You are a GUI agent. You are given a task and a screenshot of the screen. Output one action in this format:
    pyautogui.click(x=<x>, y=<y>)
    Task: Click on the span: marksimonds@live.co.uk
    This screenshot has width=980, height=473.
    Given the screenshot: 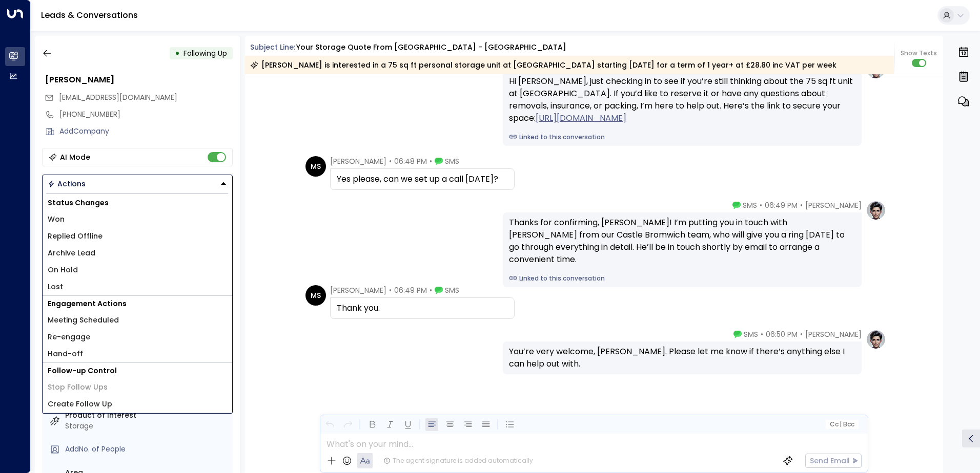 What is the action you would take?
    pyautogui.click(x=118, y=97)
    